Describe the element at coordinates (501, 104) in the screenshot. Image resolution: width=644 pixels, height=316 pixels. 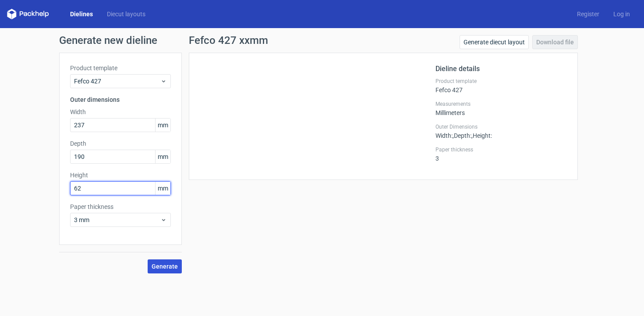
I see `label: Measurements` at that location.